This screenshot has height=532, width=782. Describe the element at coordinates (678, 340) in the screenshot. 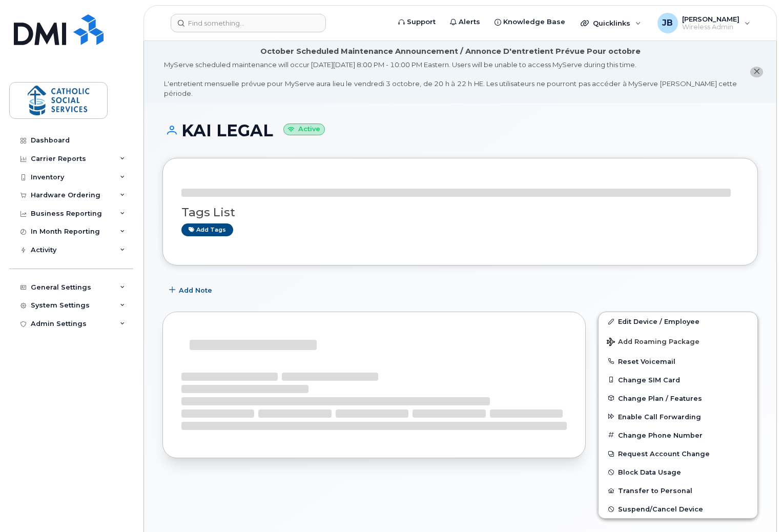

I see `button: Add Roaming Package` at that location.